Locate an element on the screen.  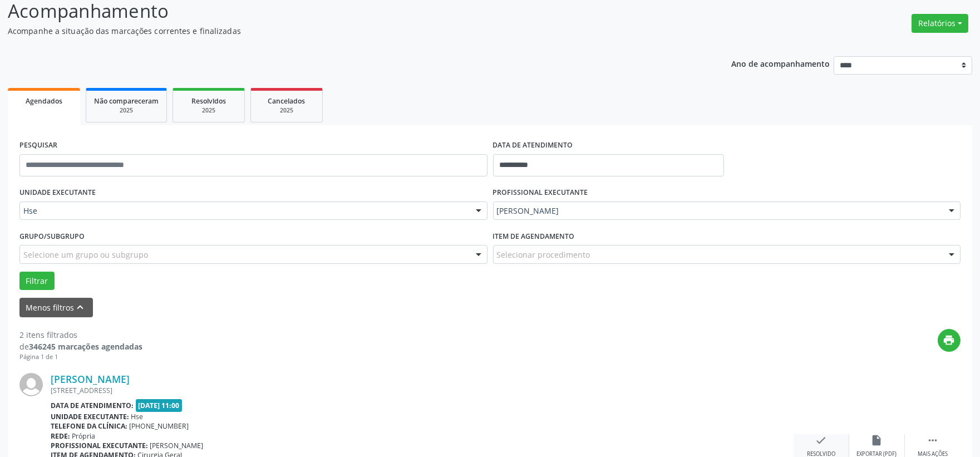
strong: 346245 marcações agendadas is located at coordinates (86, 346).